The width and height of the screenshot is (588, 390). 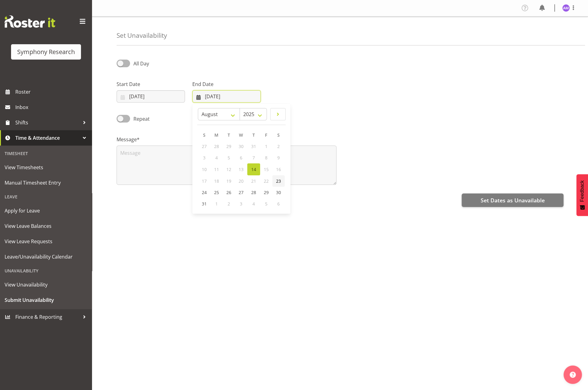 I want to click on span: Time & Attendance, so click(x=48, y=138).